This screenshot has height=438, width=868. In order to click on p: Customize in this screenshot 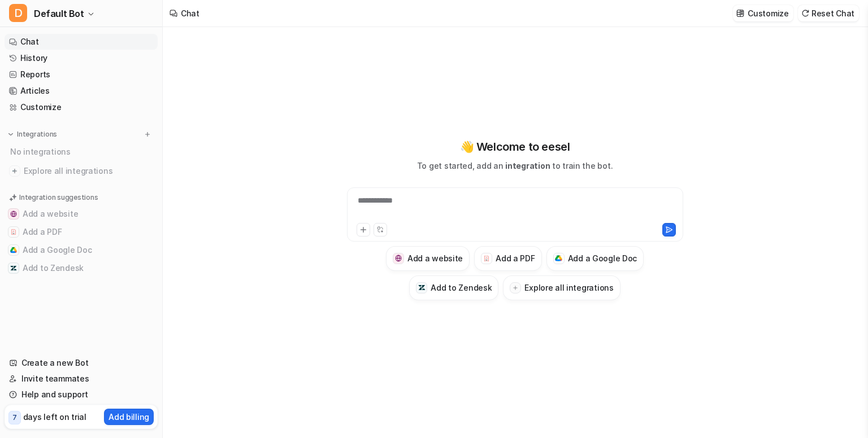, I will do `click(768, 13)`.